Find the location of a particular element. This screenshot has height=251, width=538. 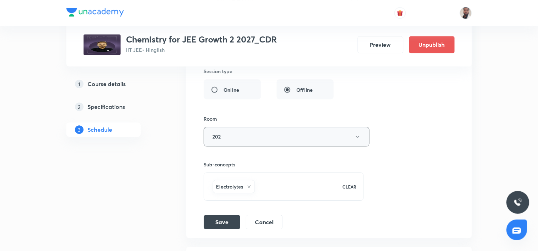

button: Save is located at coordinates (222, 222).